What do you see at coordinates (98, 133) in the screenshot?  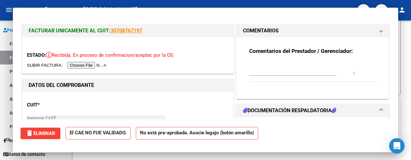 I see `strong: El CAE NO FUE VALIDADO.` at bounding box center [98, 133].